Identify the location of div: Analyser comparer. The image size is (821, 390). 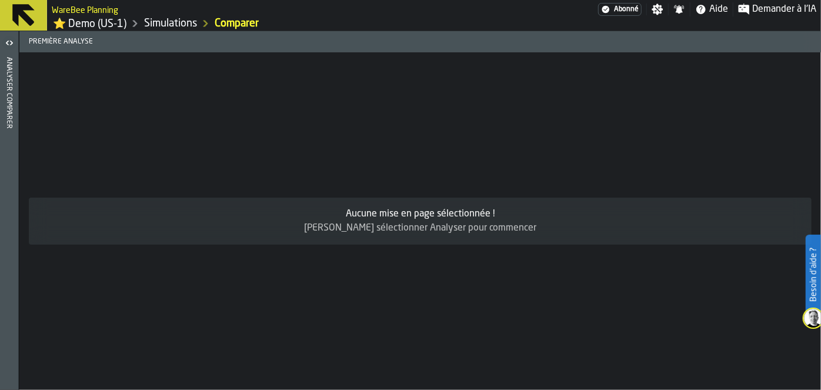
(9, 221).